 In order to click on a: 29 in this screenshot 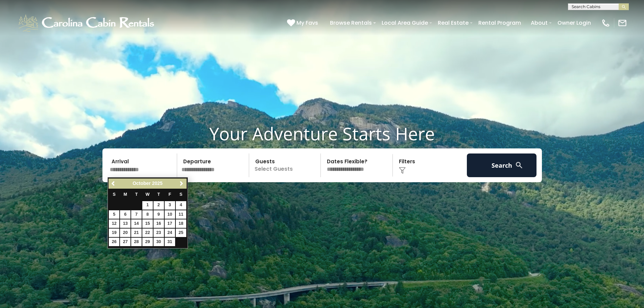, I will do `click(148, 242)`.